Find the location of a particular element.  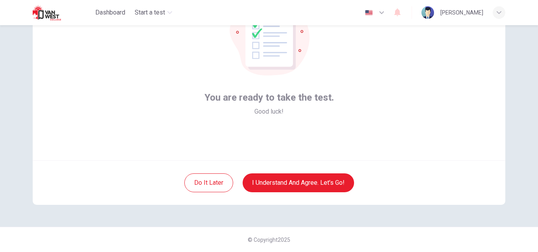

button: Start a test is located at coordinates (153, 13).